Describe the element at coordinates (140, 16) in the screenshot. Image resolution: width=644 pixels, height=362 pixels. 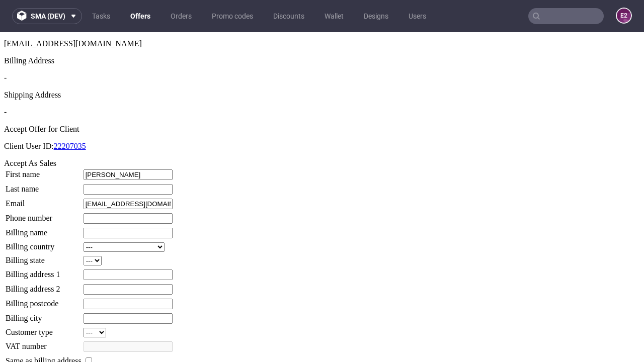
I see `a: Offers` at that location.